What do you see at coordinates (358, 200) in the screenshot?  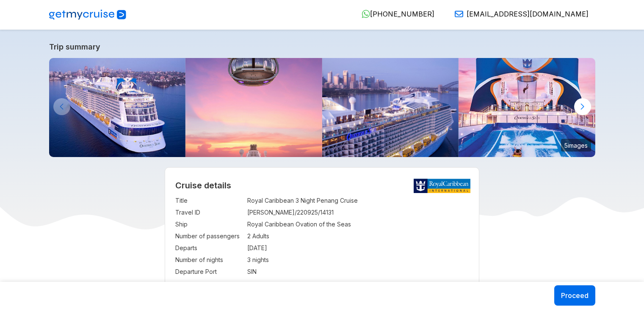 I see `td: Royal Caribbean 3 Night Penang Cruise` at bounding box center [358, 200].